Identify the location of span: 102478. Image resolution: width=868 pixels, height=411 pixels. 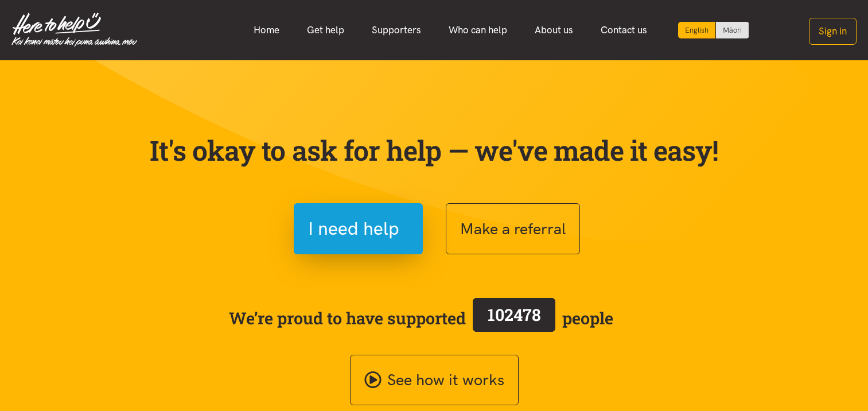
(514, 314).